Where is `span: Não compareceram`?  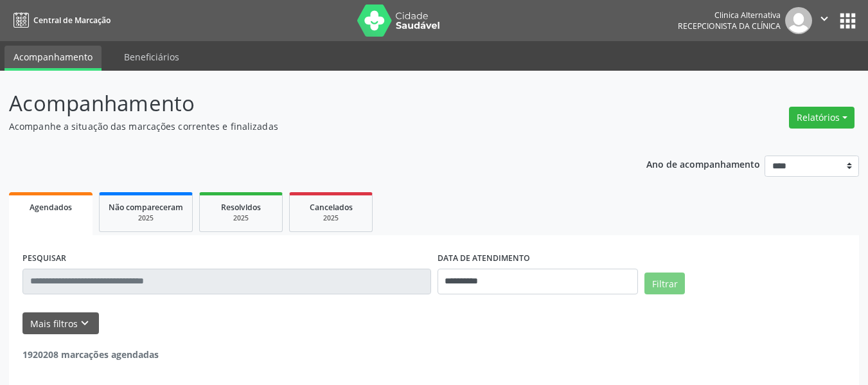 span: Não compareceram is located at coordinates (146, 206).